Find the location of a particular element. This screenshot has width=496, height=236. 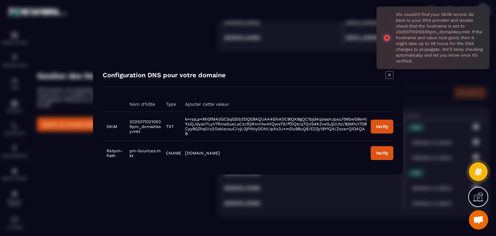

th: Ajouter cette valeur is located at coordinates (274, 104).